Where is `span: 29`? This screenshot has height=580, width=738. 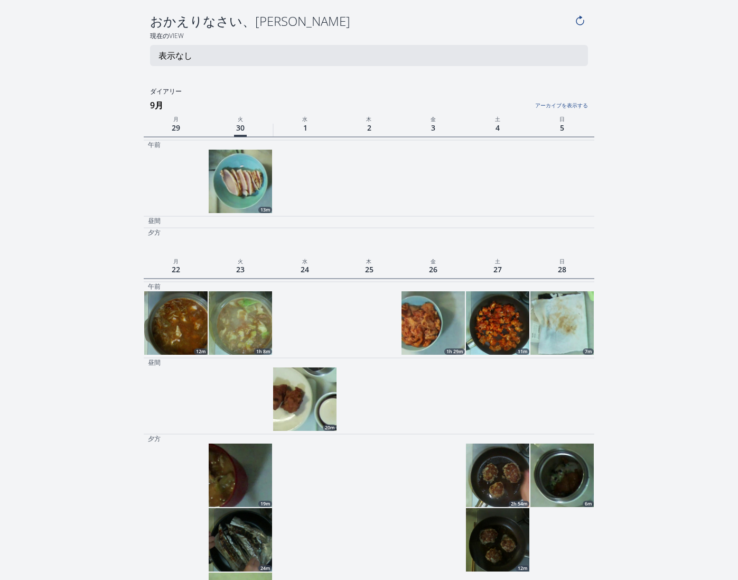
span: 29 is located at coordinates (176, 127).